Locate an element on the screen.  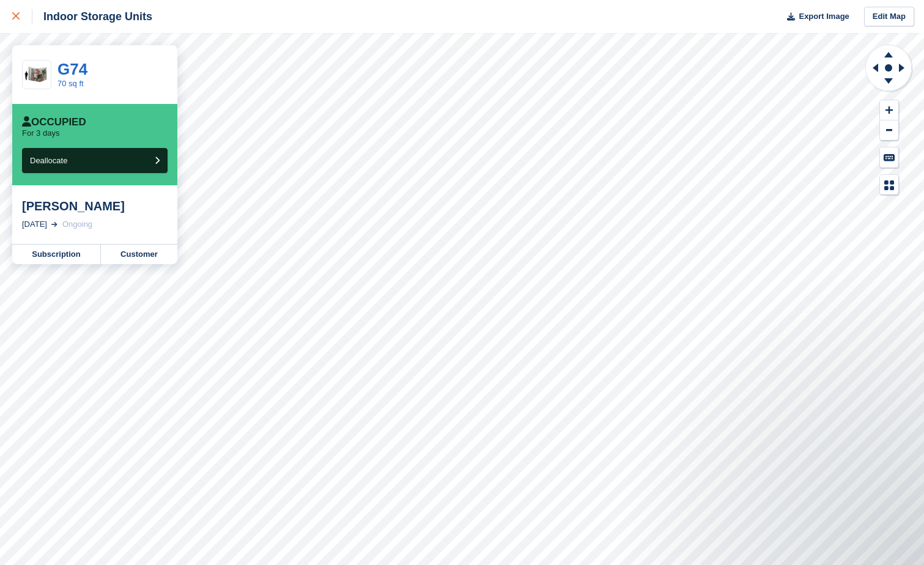
button: Deallocate is located at coordinates (95, 160).